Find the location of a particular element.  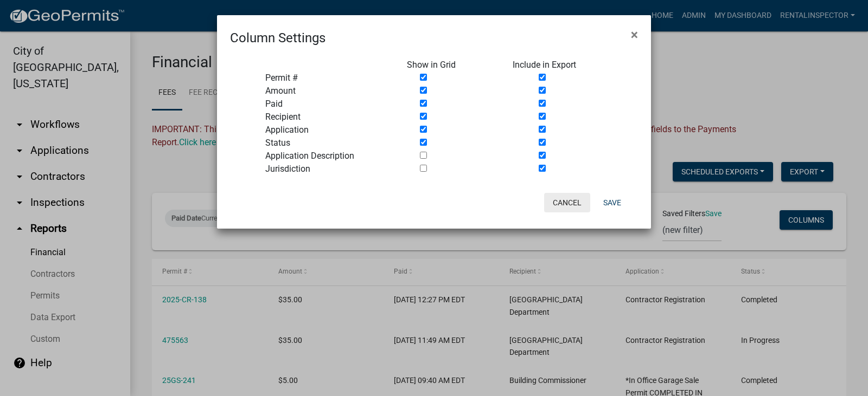

button: Close is located at coordinates (634, 35).